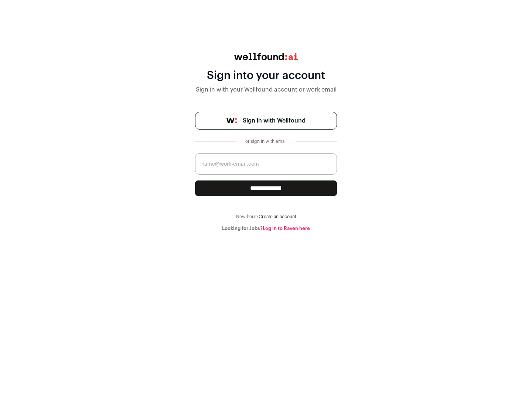 The height and width of the screenshot is (406, 532). Describe the element at coordinates (266, 228) in the screenshot. I see `div: Looking for Jobs?` at that location.